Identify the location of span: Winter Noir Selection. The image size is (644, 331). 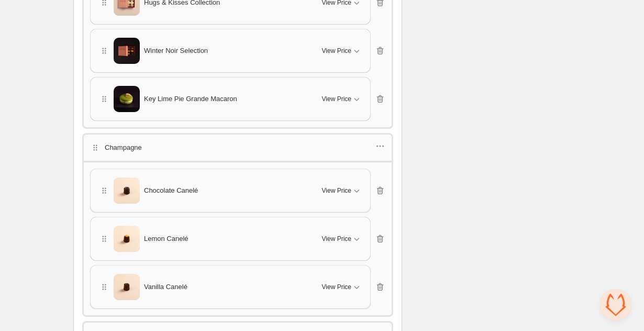
(176, 51).